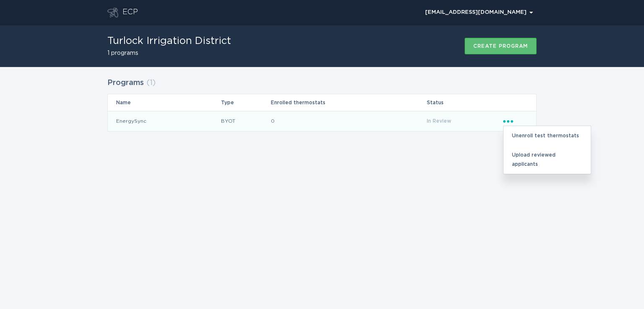 The height and width of the screenshot is (309, 644). I want to click on h2: Programs, so click(126, 83).